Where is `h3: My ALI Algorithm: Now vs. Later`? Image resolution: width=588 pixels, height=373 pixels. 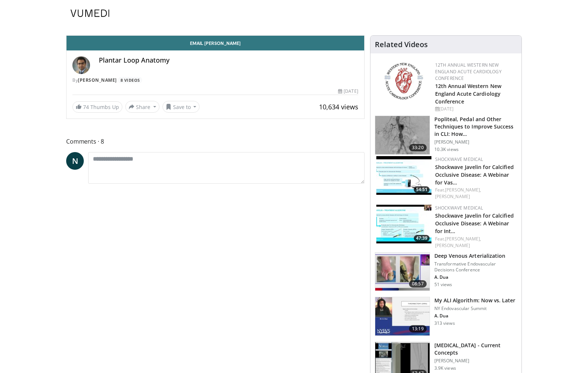
h3: My ALI Algorithm: Now vs. Later is located at coordinates (475, 300).